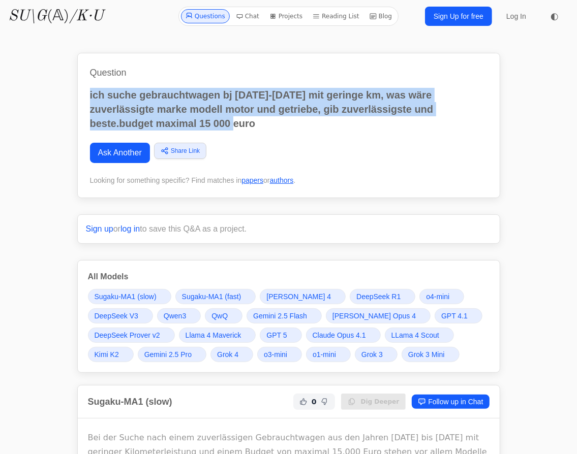 Image resolution: width=577 pixels, height=454 pixels. Describe the element at coordinates (172, 355) in the screenshot. I see `a: Gemini 2.5 Pro` at that location.